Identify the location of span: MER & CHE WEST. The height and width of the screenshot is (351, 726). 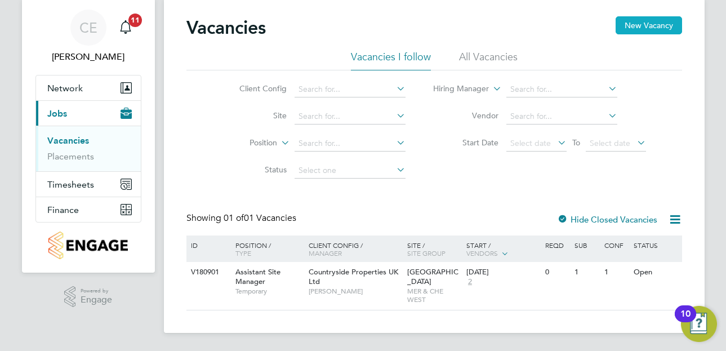
(434, 295).